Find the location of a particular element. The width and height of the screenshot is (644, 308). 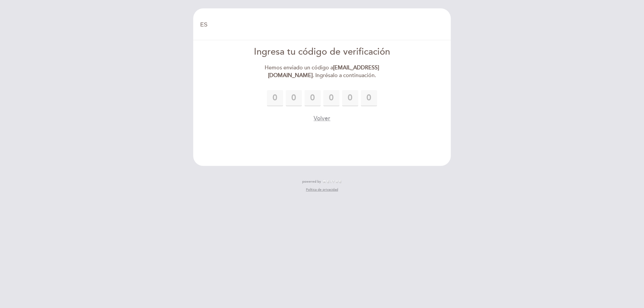

a: powered by is located at coordinates (322, 181).